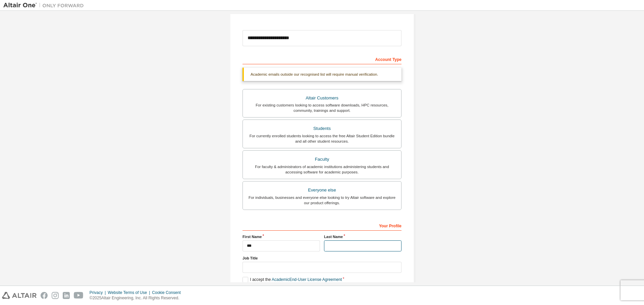 Image resolution: width=644 pixels, height=305 pixels. I want to click on div: Everyone else, so click(322, 190).